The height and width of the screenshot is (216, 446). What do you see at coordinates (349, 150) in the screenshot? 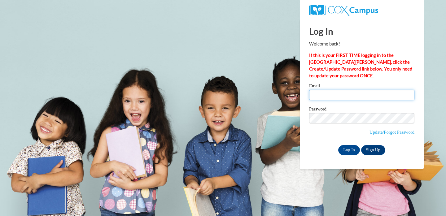
I see `input: Log In` at bounding box center [349, 150].